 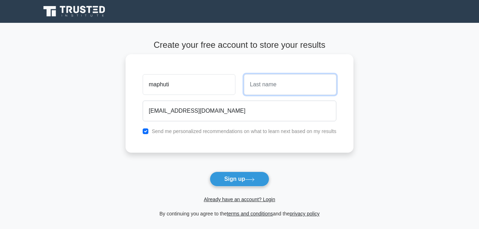 I want to click on a: privacy policy, so click(x=304, y=214).